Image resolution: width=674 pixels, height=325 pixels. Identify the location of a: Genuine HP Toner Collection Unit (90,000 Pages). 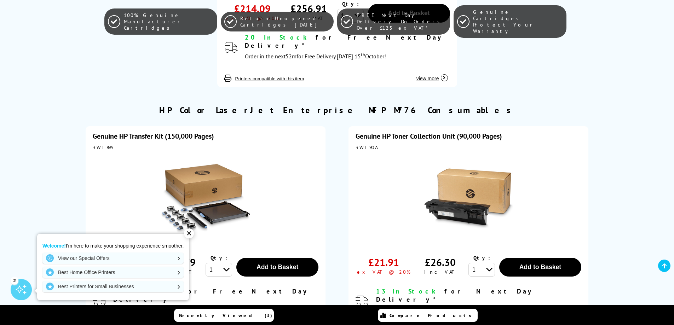
(429, 136).